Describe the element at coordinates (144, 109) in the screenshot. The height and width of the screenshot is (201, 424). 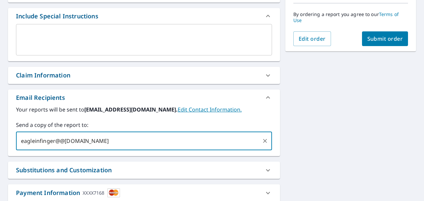
I see `label: Your reports will be sent to` at that location.